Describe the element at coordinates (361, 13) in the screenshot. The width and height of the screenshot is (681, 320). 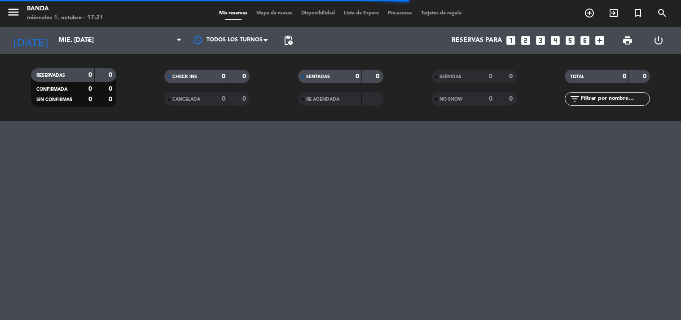
I see `span: Lista de Espera` at that location.